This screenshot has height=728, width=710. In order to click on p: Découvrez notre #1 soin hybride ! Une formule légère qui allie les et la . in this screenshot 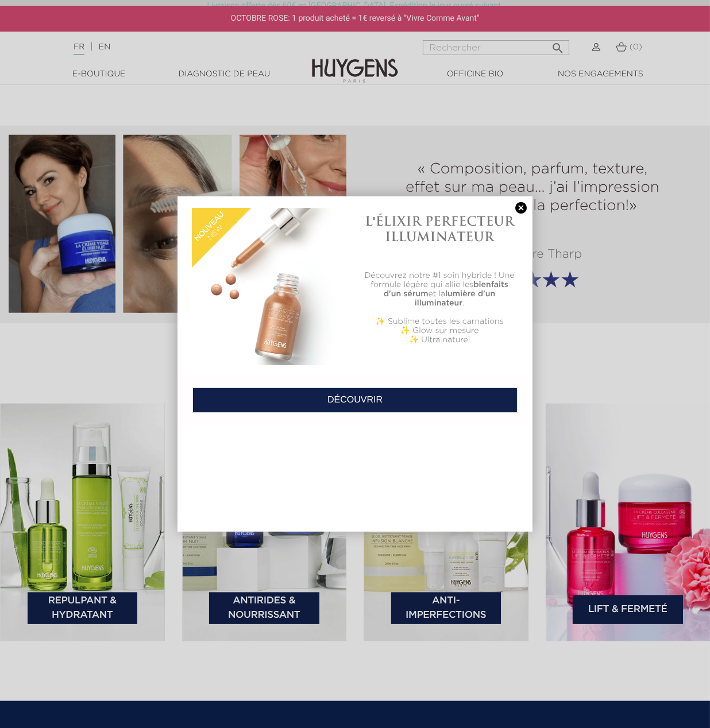, I will do `click(439, 290)`.